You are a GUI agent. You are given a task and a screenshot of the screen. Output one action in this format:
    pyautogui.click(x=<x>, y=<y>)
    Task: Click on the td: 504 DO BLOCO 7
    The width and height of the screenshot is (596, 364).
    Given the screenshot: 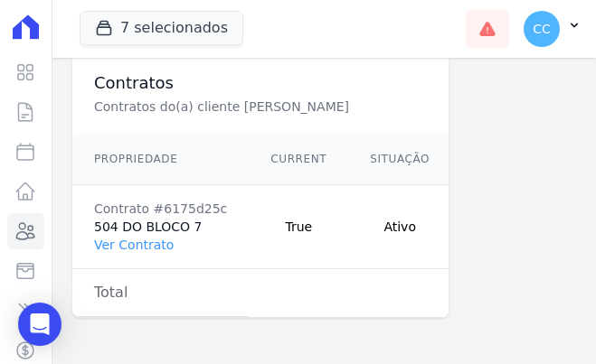 What is the action you would take?
    pyautogui.click(x=160, y=227)
    